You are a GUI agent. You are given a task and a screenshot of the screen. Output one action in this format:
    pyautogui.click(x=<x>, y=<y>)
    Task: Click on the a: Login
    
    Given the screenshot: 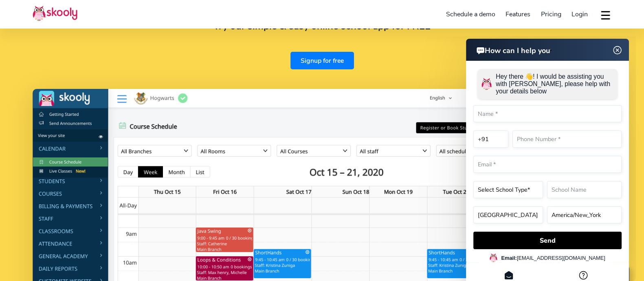 What is the action you would take?
    pyautogui.click(x=580, y=14)
    